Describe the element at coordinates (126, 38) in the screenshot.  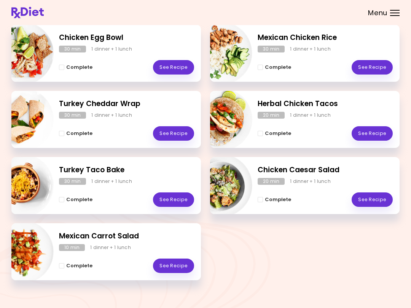
I see `h2: Chicken Egg Bowl` at that location.